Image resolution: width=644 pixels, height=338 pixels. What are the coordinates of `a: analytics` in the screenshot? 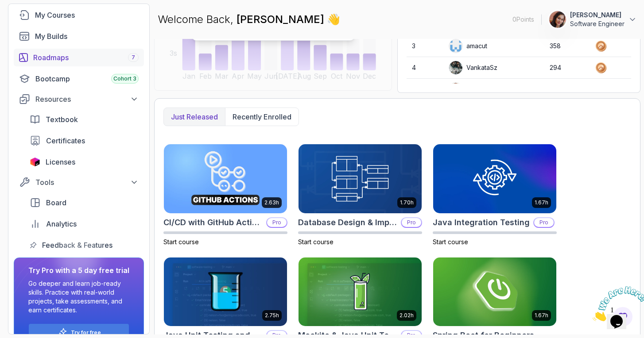 It's located at (84, 224).